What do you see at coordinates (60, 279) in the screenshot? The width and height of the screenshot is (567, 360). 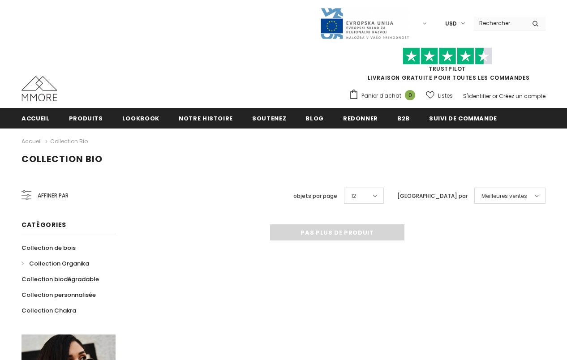 I see `span: Collection biodégradable` at bounding box center [60, 279].